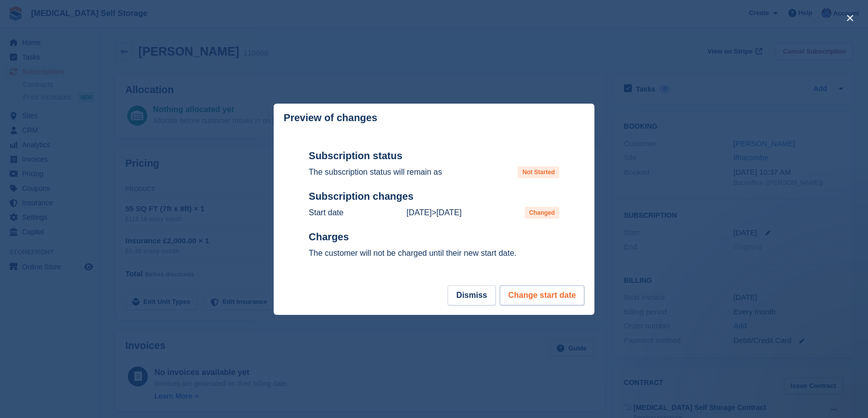 The image size is (868, 418). Describe the element at coordinates (434, 254) in the screenshot. I see `p: The customer will not be charged until their new start date.` at that location.